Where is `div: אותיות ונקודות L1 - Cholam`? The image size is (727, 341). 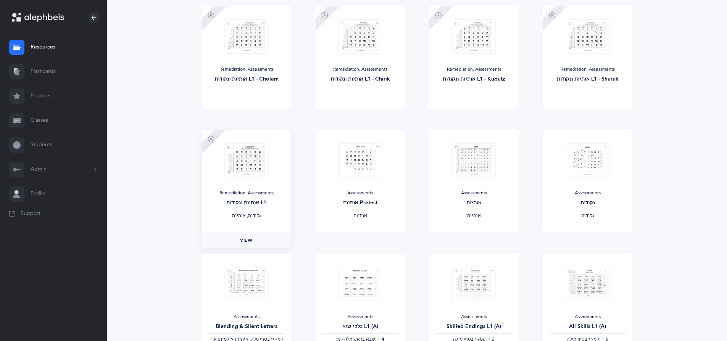 div: אותיות ונקודות L1 - Cholam is located at coordinates (247, 79).